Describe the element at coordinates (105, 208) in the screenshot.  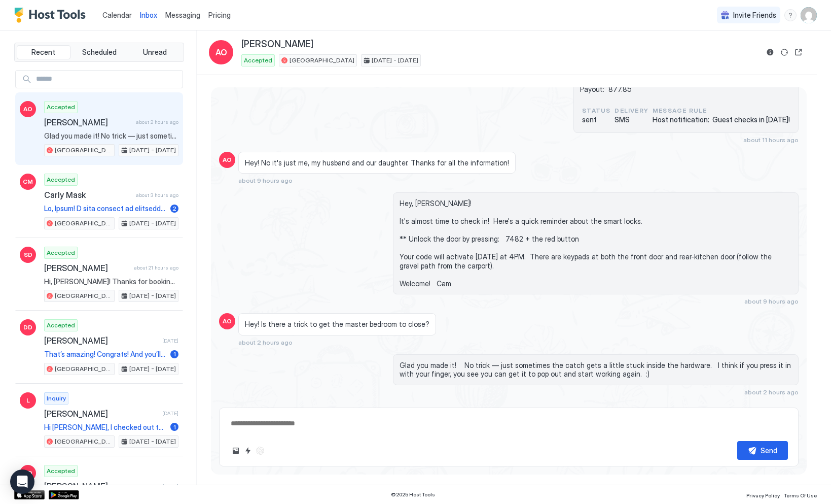
I see `span: Lo, Ipsum! D sita consect ad elitseddo eiu te inc Utlabo Etdo Magna al Enimadm! Venia qui, nost e...` at that location.